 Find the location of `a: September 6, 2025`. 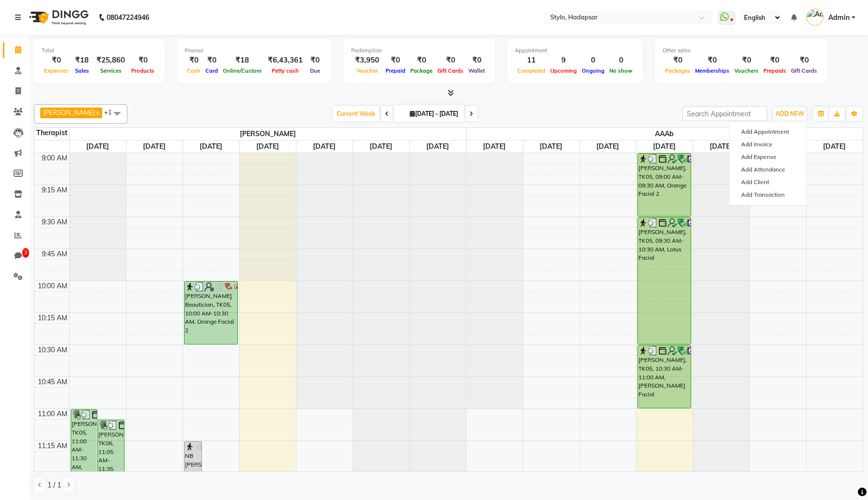

a: September 6, 2025 is located at coordinates (381, 146).